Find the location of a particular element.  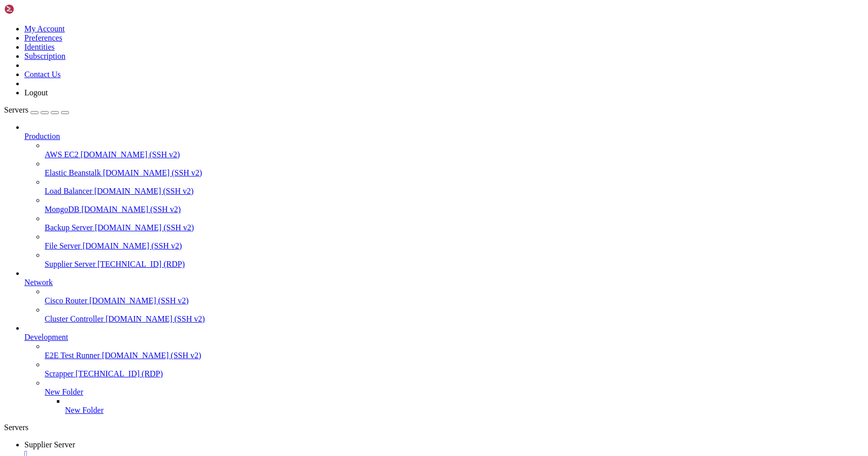

li: Production is located at coordinates (444, 196).